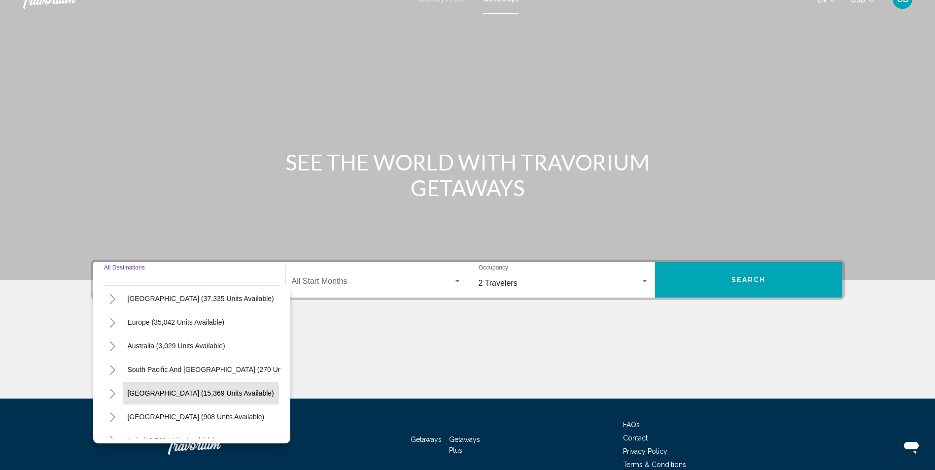  Describe the element at coordinates (635, 438) in the screenshot. I see `span: Contact` at that location.